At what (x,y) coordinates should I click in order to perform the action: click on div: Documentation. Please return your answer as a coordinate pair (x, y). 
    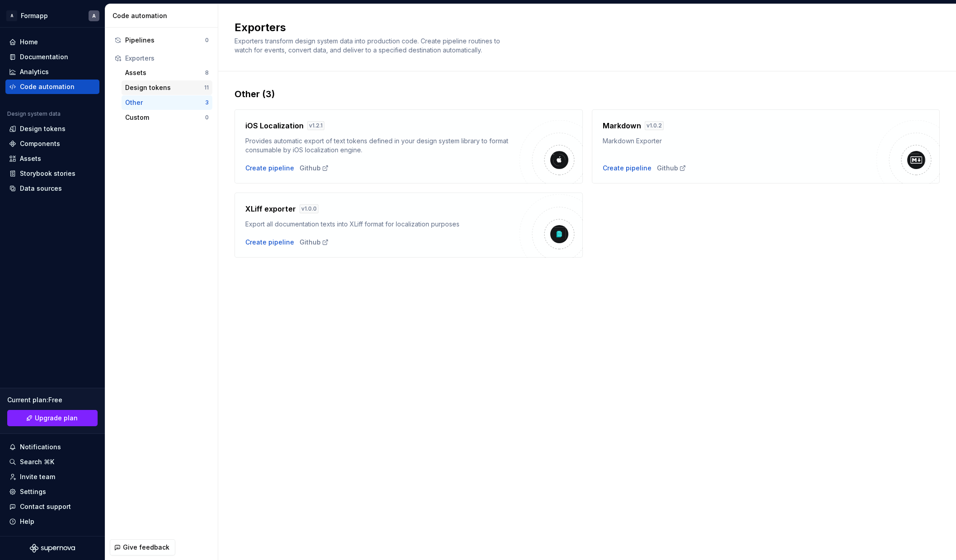
    Looking at the image, I should click on (44, 57).